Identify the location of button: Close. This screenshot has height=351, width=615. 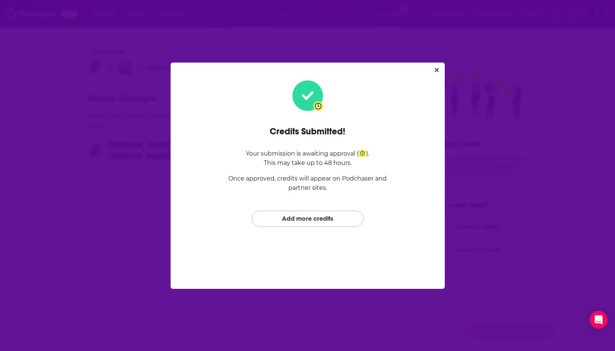
(437, 70).